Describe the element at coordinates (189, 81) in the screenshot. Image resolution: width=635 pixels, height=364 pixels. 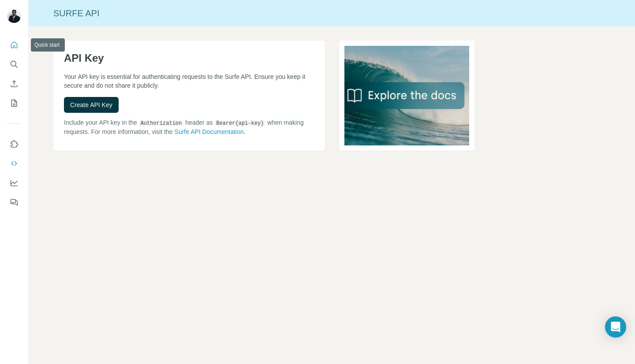
I see `p: Your API key is essential for authenticating requests to the Surfe API. Ensure you keep it secure...` at that location.